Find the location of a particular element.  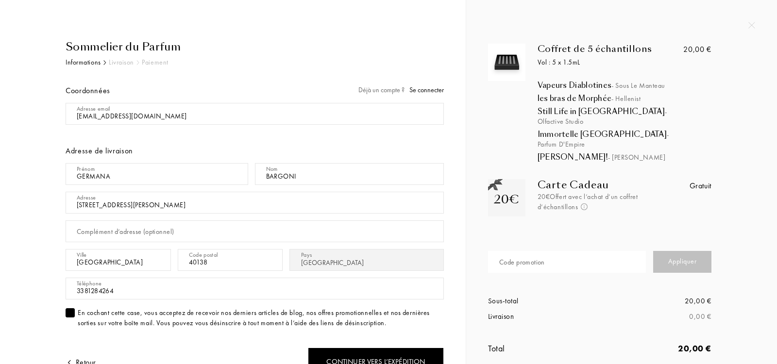

div: Paiement is located at coordinates (155, 62).